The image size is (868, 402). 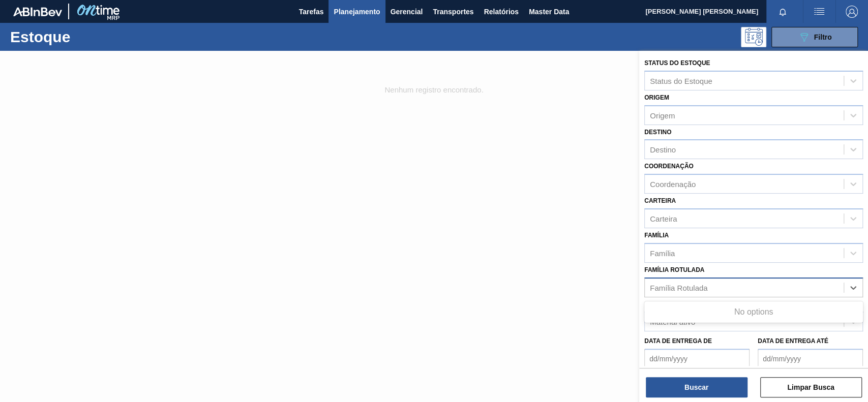 What do you see at coordinates (672, 184) in the screenshot?
I see `div: Coordenação` at bounding box center [672, 184].